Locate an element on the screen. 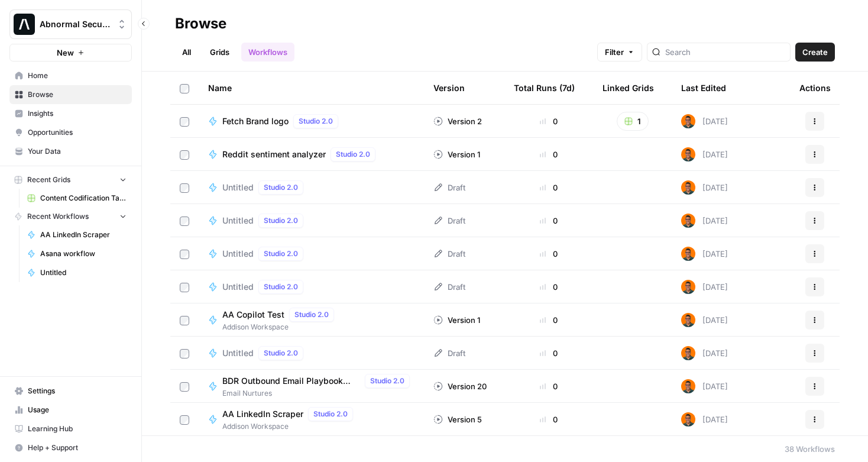 Image resolution: width=868 pixels, height=462 pixels. span: Fetch Brand logo is located at coordinates (256, 122).